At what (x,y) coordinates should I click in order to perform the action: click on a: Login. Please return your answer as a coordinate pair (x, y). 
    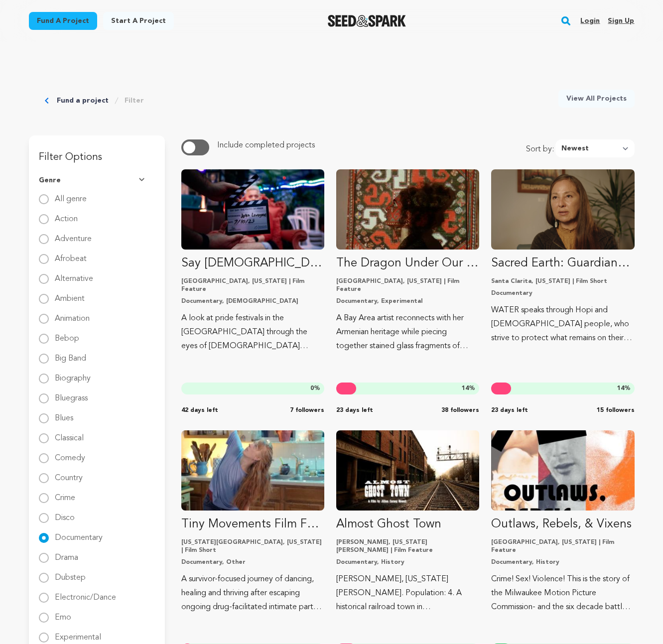
    Looking at the image, I should click on (590, 21).